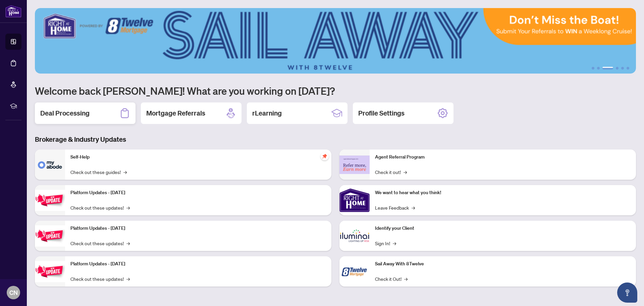 This screenshot has height=306, width=644. What do you see at coordinates (65, 113) in the screenshot?
I see `h2: Deal Processing` at bounding box center [65, 113].